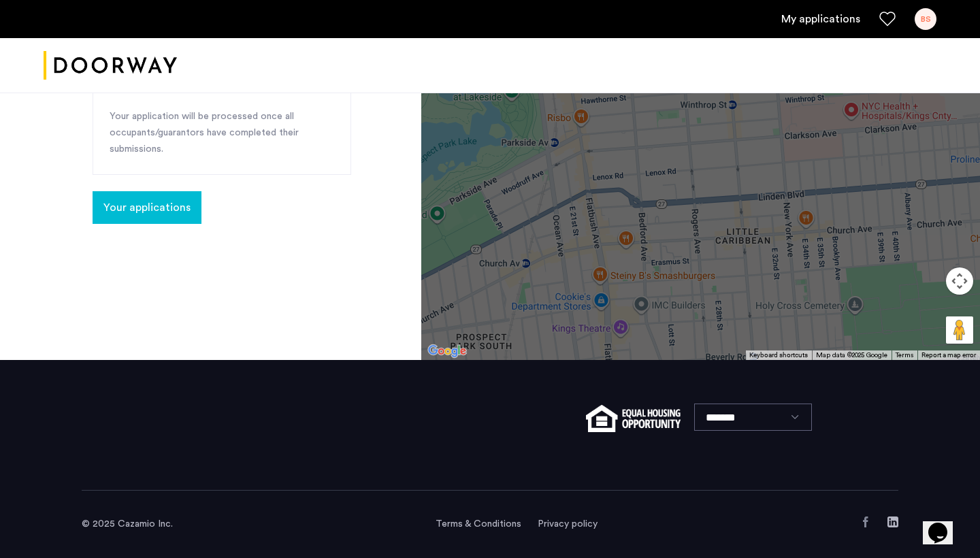 The width and height of the screenshot is (980, 558). Describe the element at coordinates (478, 524) in the screenshot. I see `a: Terms and conditions` at that location.